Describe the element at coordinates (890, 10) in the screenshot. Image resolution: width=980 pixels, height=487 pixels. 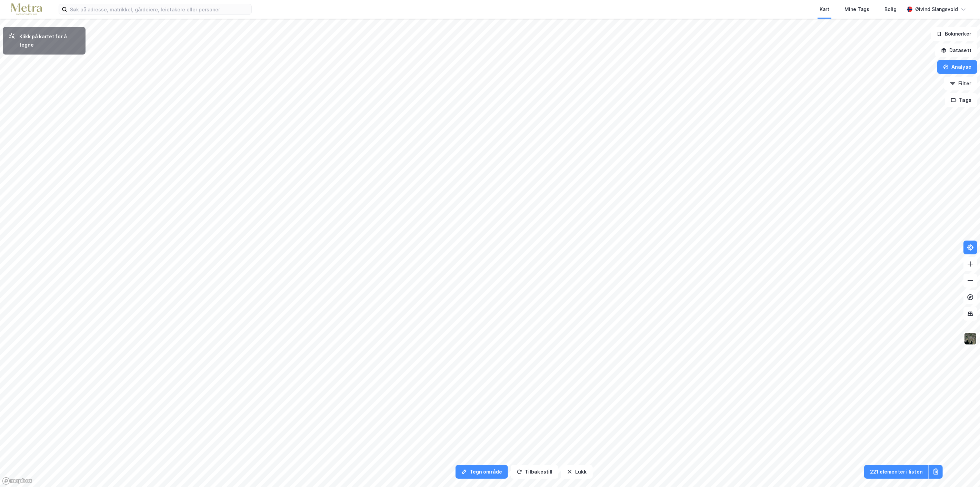
I see `div: Bolig` at that location.